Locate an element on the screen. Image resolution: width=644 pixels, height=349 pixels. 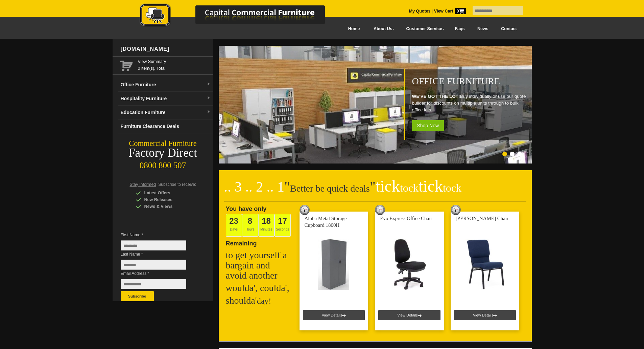
div: Commercial Furniture is located at coordinates (163, 144).